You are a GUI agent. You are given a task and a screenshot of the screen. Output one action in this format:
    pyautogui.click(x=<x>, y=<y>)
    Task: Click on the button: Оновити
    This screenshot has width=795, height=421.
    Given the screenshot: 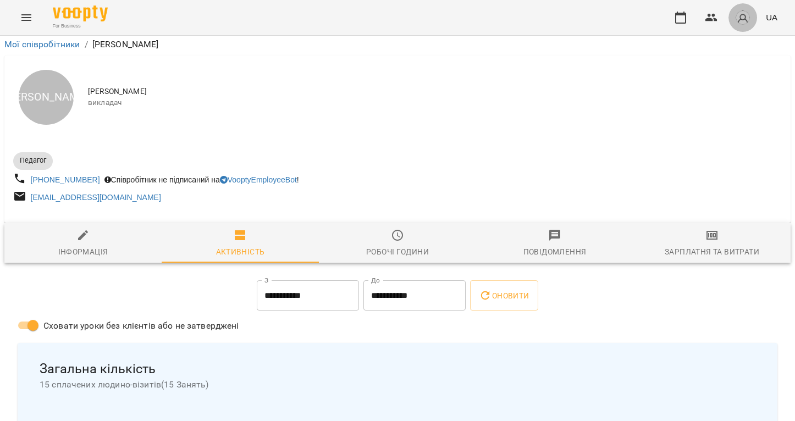 What is the action you would take?
    pyautogui.click(x=504, y=296)
    